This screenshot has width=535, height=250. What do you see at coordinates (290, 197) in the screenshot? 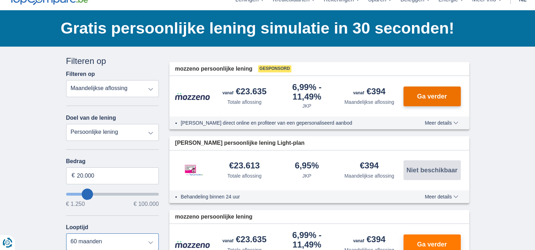
I see `li: Behandeling binnen 24 uur` at bounding box center [290, 197].